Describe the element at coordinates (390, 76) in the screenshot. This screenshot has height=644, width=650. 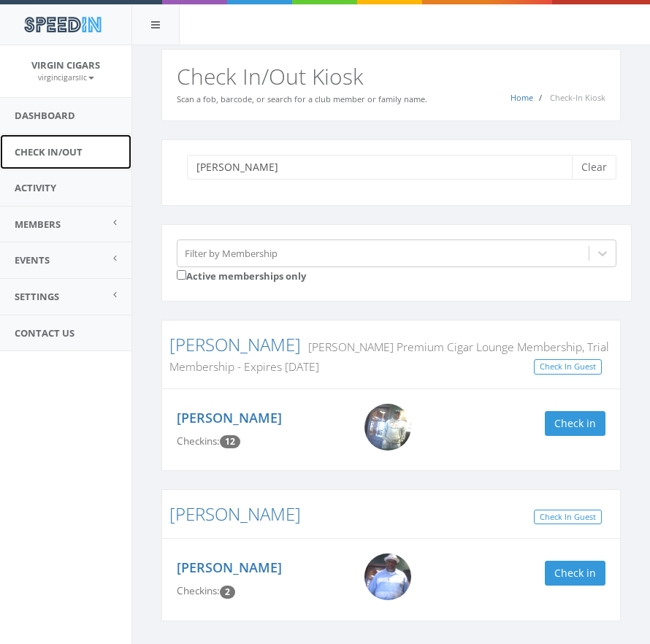
I see `h2: Check In/Out Kiosk` at that location.